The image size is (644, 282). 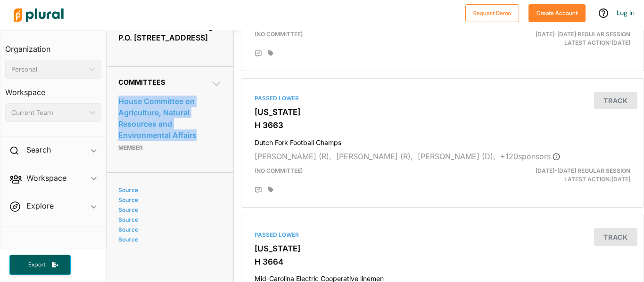 I want to click on button: Export, so click(x=40, y=264).